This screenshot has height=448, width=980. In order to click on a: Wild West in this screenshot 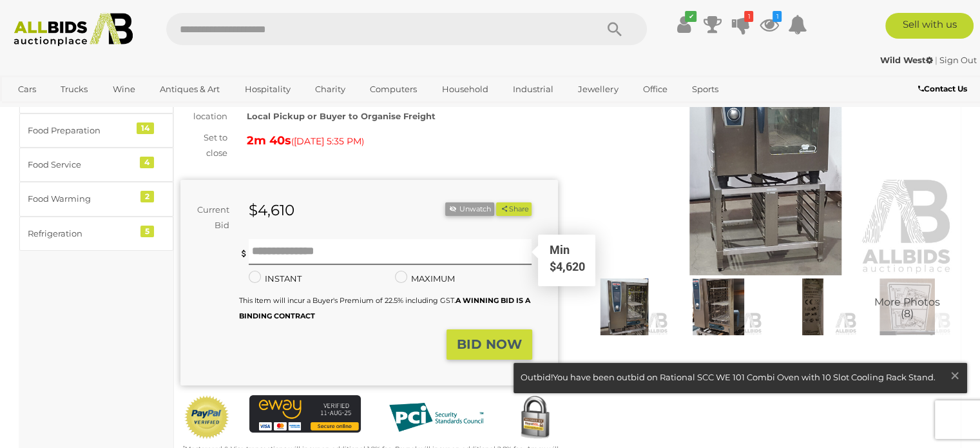, I will do `click(908, 60)`.